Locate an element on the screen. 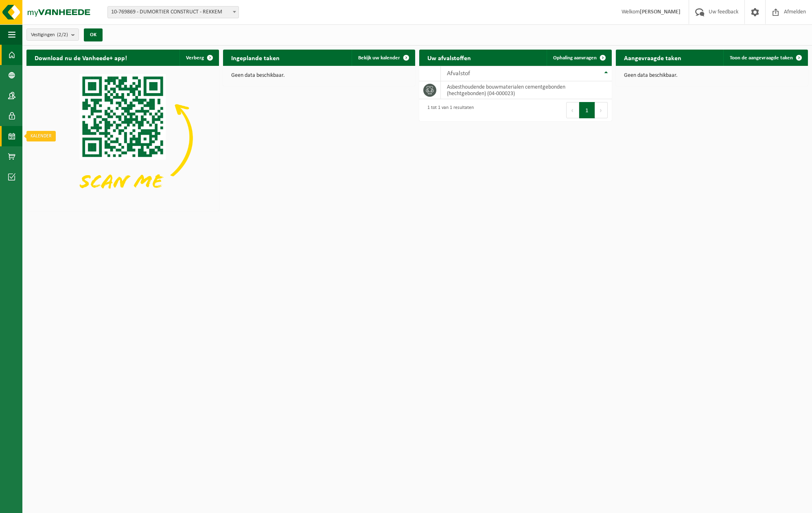 Image resolution: width=812 pixels, height=513 pixels. button: Vestigingen(2/2) is located at coordinates (53, 35).